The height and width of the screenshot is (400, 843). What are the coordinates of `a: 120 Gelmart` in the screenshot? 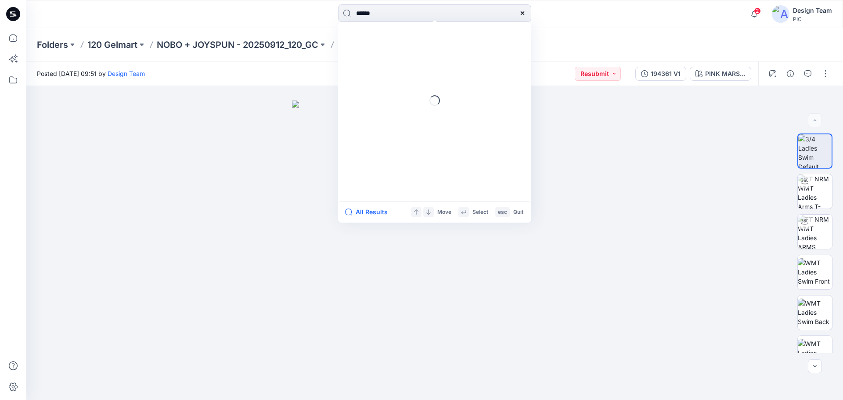 It's located at (112, 45).